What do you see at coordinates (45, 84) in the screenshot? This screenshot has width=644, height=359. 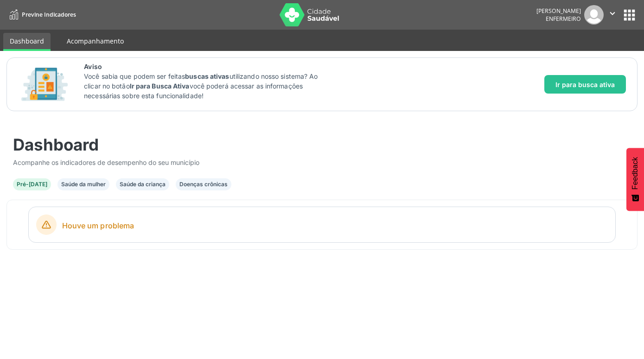 I see `img: Imagem de CalloutCard` at bounding box center [45, 84].